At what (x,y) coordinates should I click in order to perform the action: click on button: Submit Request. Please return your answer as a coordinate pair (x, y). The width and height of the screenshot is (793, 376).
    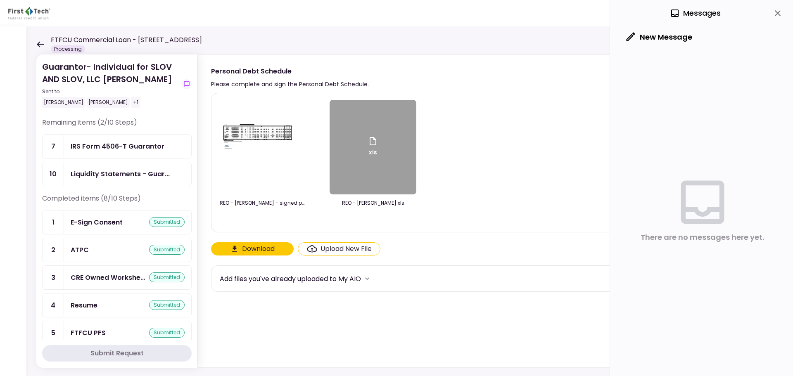
    Looking at the image, I should click on (117, 354).